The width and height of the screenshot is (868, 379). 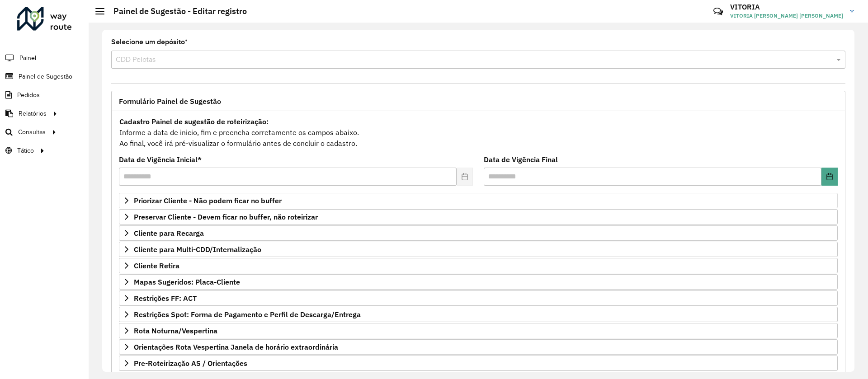 What do you see at coordinates (197, 250) in the screenshot?
I see `span: Cliente para Multi-CDD/Internalização` at bounding box center [197, 250].